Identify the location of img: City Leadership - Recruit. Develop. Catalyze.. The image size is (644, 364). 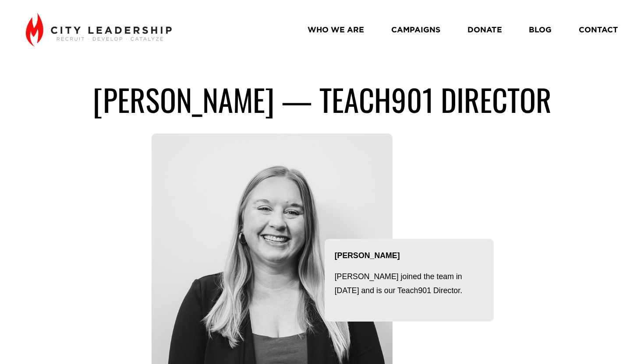
(99, 29).